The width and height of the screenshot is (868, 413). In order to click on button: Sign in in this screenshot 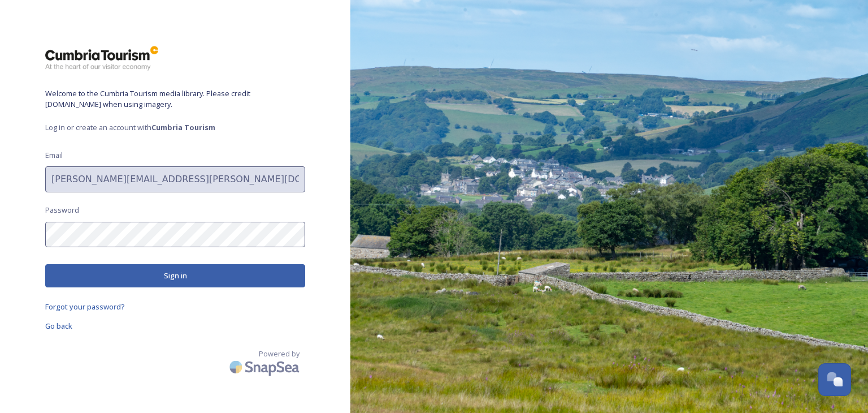, I will do `click(175, 275)`.